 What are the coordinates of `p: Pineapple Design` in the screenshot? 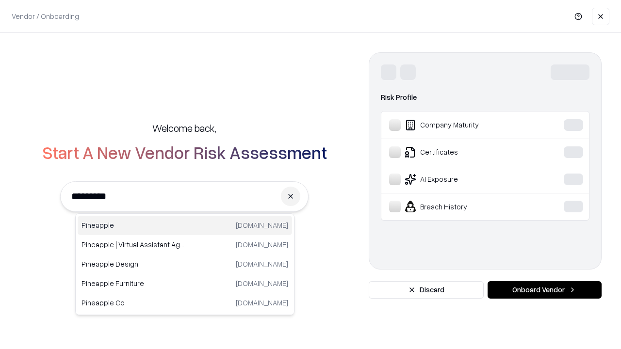 It's located at (133, 264).